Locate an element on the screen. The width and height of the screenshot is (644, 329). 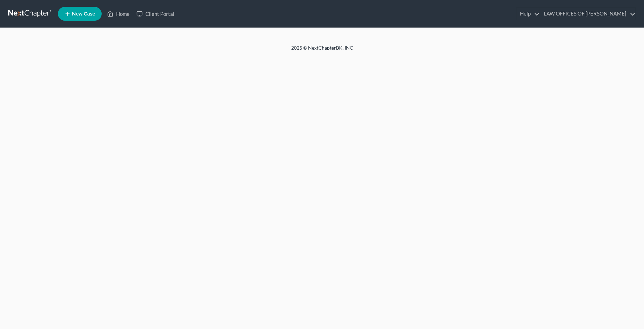
a: Client Portal is located at coordinates (155, 14).